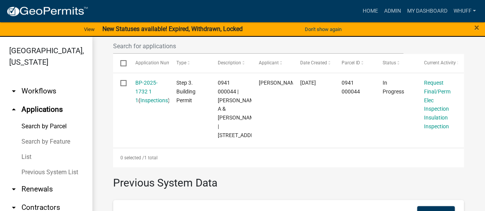  Describe the element at coordinates (89, 29) in the screenshot. I see `a: View` at that location.